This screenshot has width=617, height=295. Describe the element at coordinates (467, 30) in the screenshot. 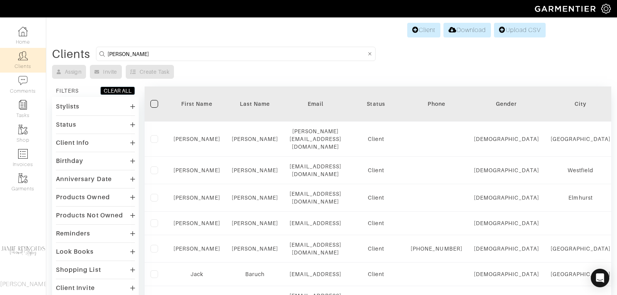

I see `a: Download` at that location.